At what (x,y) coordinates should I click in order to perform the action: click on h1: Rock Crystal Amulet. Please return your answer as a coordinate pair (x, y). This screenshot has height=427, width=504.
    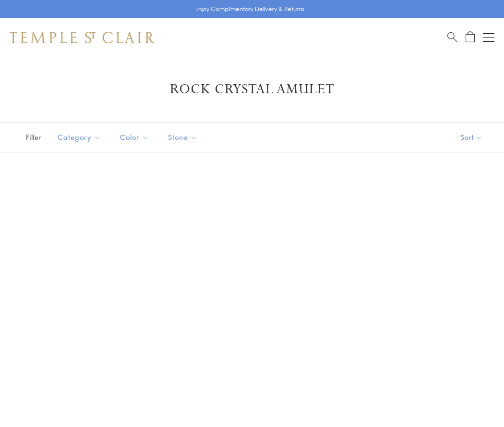
    Looking at the image, I should click on (252, 90).